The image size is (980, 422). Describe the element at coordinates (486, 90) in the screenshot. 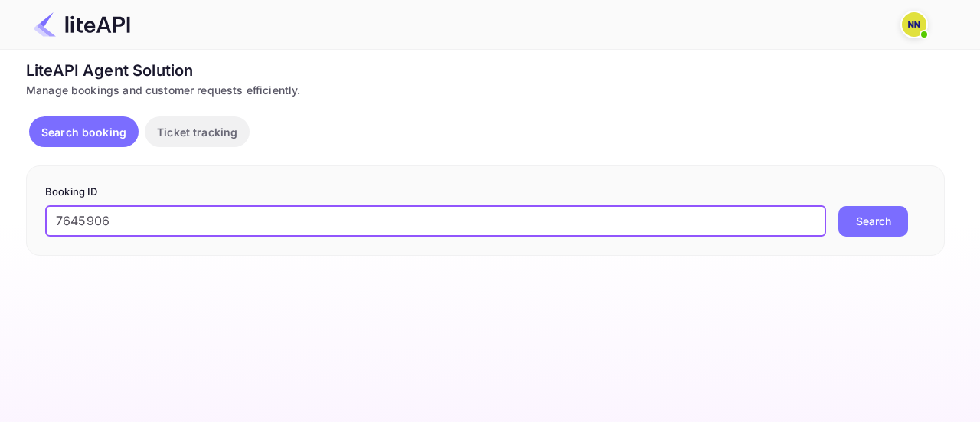

I see `div: Manage bookings and customer requests efficiently.` at that location.